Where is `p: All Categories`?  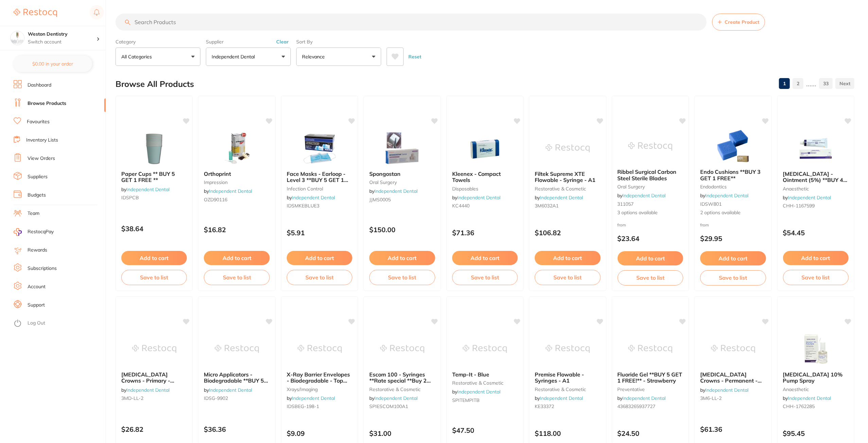 p: All Categories is located at coordinates (138, 57).